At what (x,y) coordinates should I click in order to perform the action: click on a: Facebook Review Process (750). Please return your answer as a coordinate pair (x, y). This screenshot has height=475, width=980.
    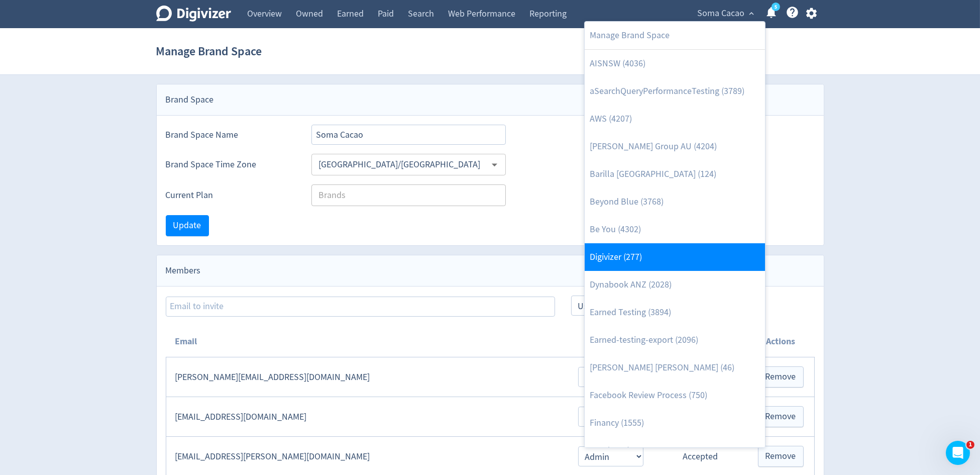
    Looking at the image, I should click on (675, 395).